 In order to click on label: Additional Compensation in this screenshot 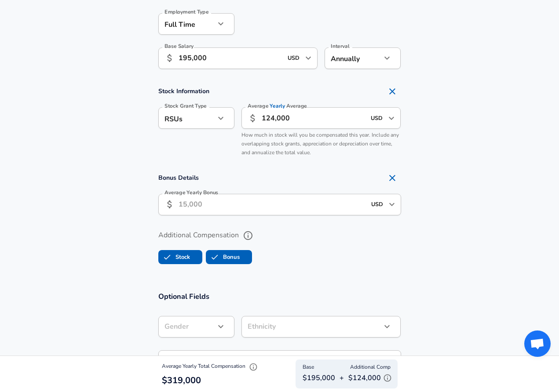, I will do `click(280, 235)`.